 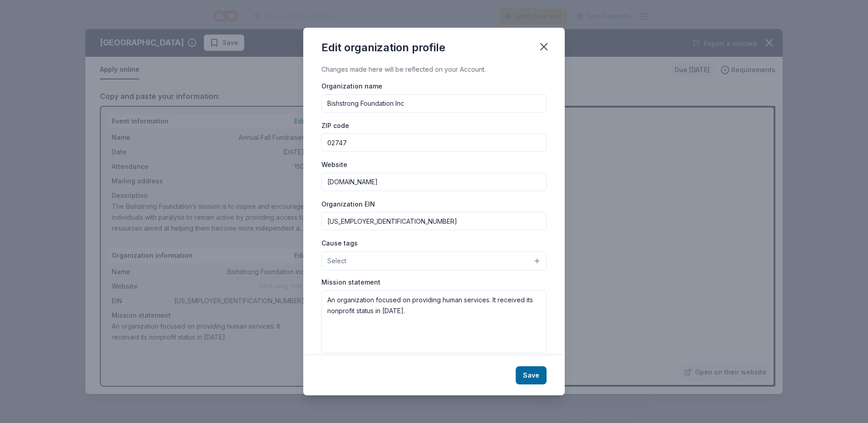 I want to click on div: Changes made here will be reflected on your Account., so click(x=434, y=70).